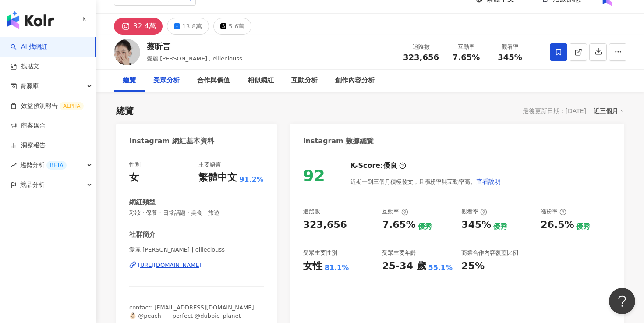 The image size is (644, 323). I want to click on div: 創作內容分析, so click(355, 81).